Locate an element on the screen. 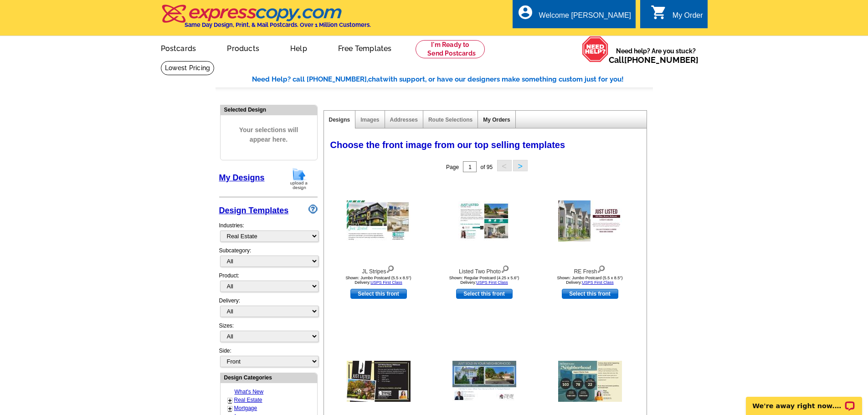  a: Images is located at coordinates (369, 120).